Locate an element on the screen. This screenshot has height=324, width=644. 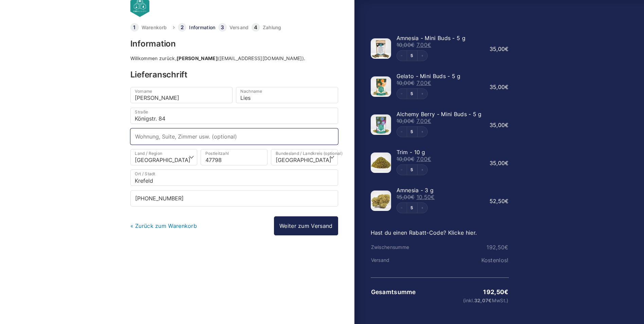
span: Amnesia - 3 g is located at coordinates (415, 190).